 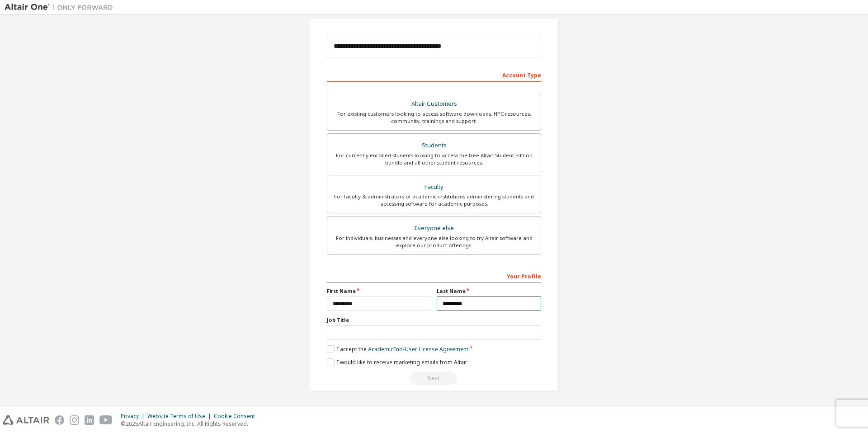 What do you see at coordinates (237, 416) in the screenshot?
I see `div: Cookie Consent` at bounding box center [237, 416].